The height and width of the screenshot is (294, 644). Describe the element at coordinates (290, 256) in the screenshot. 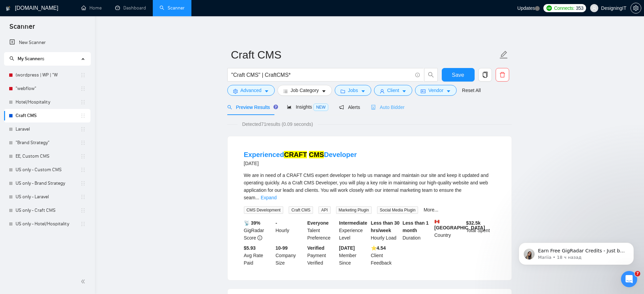

I see `div: Company Size` at that location.